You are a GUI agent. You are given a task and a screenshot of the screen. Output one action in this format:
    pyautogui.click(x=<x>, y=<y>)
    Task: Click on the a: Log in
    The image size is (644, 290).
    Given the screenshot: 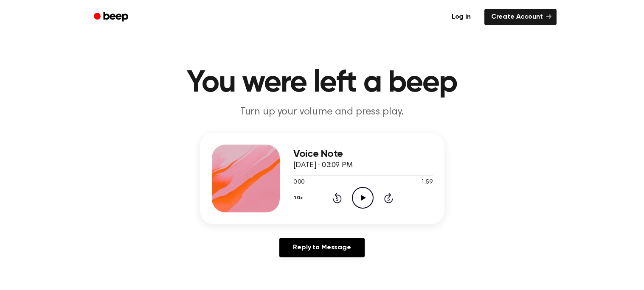 What is the action you would take?
    pyautogui.click(x=461, y=17)
    